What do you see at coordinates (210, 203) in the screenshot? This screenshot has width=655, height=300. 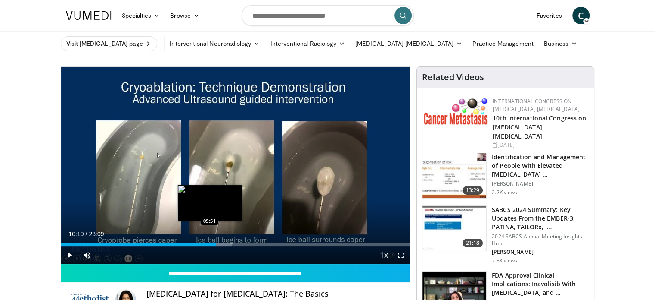 I see `img: image.jpeg` at bounding box center [210, 203].